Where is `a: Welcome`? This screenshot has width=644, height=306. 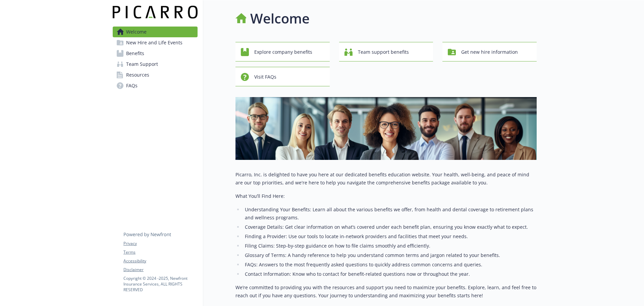
a: Welcome is located at coordinates (155, 32).